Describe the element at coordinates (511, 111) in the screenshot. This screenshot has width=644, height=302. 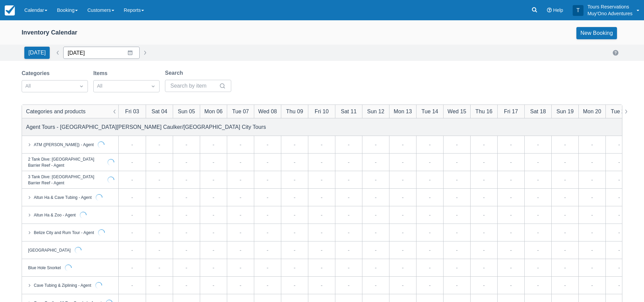
I see `div: Fri 17` at that location.